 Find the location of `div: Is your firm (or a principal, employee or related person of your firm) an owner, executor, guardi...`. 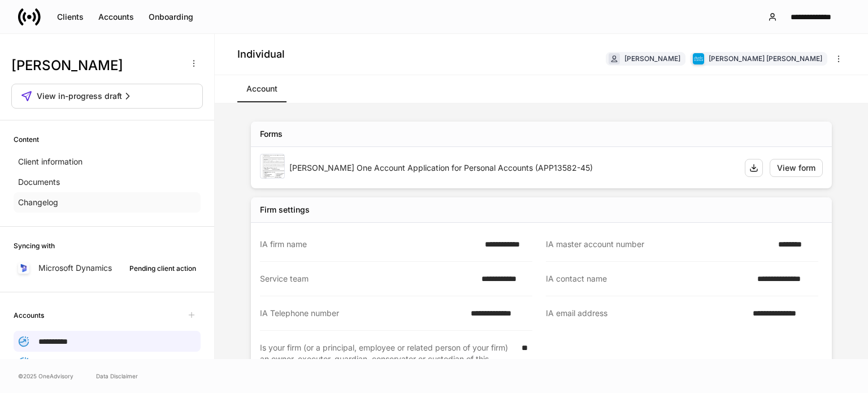

div: Is your firm (or a principal, employee or related person of your firm) an owner, executor, guardi... is located at coordinates (387, 359).